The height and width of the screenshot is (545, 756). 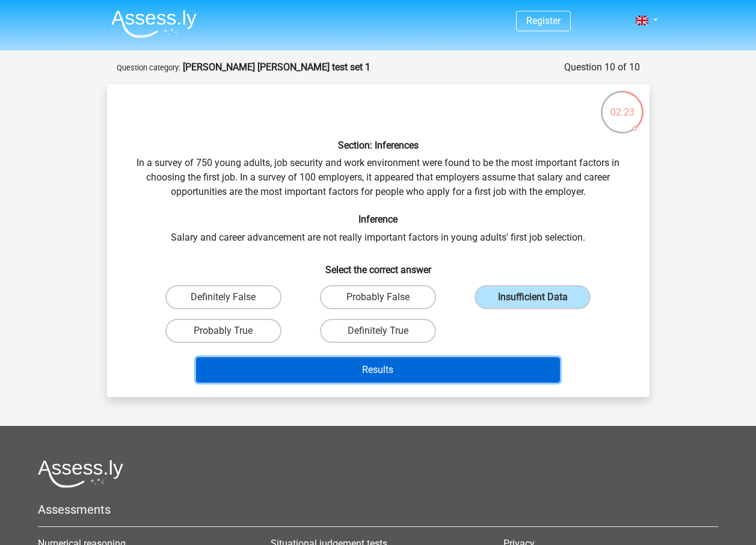 I want to click on label: Probably True, so click(x=223, y=331).